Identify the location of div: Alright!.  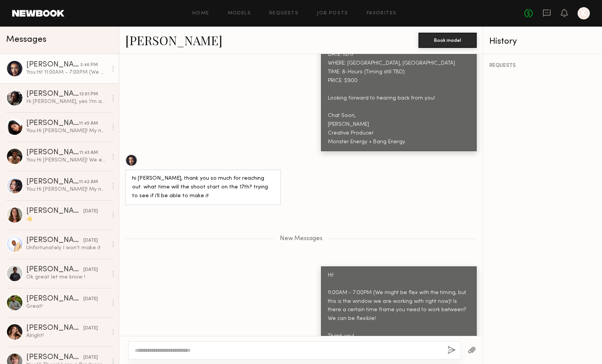
(67, 336).